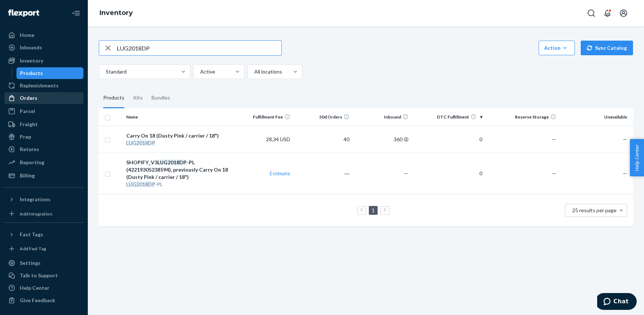  Describe the element at coordinates (382, 117) in the screenshot. I see `th: Inbound` at that location.